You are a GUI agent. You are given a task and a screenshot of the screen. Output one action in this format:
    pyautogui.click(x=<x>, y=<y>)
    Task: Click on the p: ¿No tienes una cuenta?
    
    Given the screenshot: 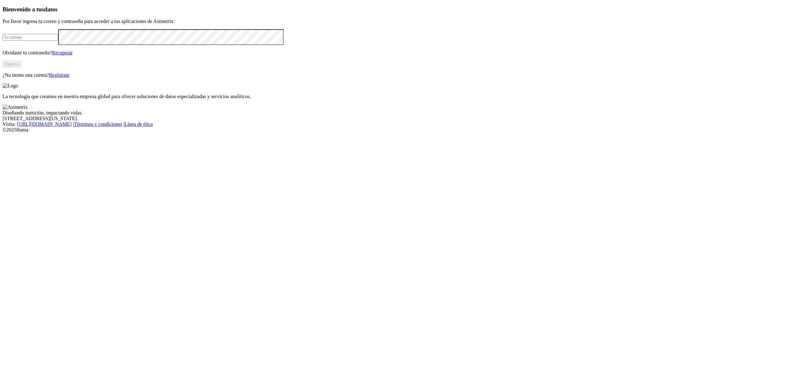 What is the action you would take?
    pyautogui.click(x=403, y=75)
    